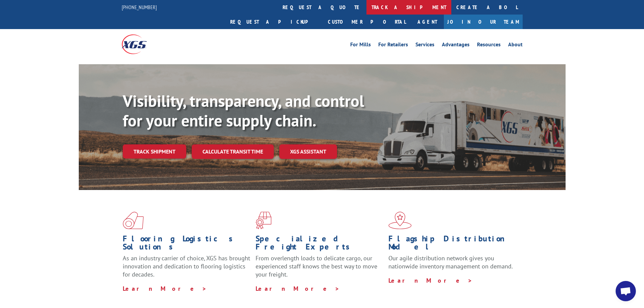 The width and height of the screenshot is (644, 308). Describe the element at coordinates (243, 110) in the screenshot. I see `b: Visibility, transparency, and control for your entire supply chain.` at that location.